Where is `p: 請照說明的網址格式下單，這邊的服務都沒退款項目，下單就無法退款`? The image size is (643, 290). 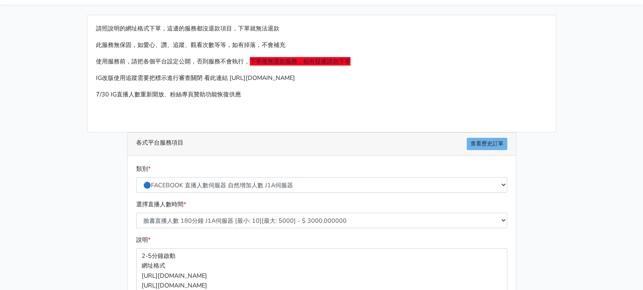 p: 請照說明的網址格式下單，這邊的服務都沒退款項目，下單就無法退款 is located at coordinates (322, 28).